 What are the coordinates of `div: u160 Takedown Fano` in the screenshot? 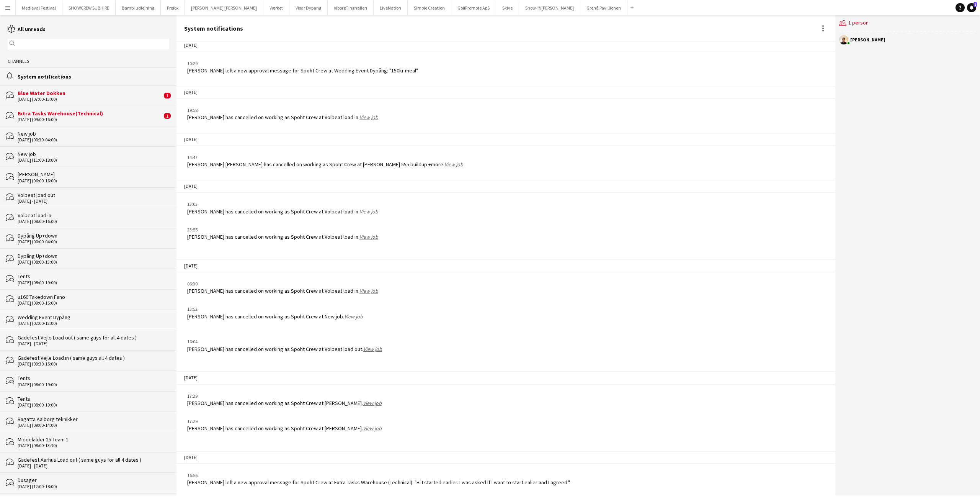 It's located at (93, 297).